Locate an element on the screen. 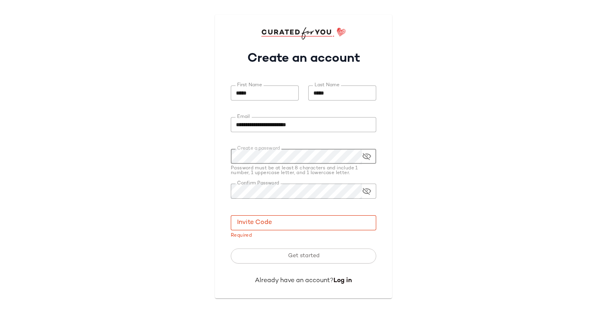 The height and width of the screenshot is (313, 607). h1: Create an account is located at coordinates (304, 56).